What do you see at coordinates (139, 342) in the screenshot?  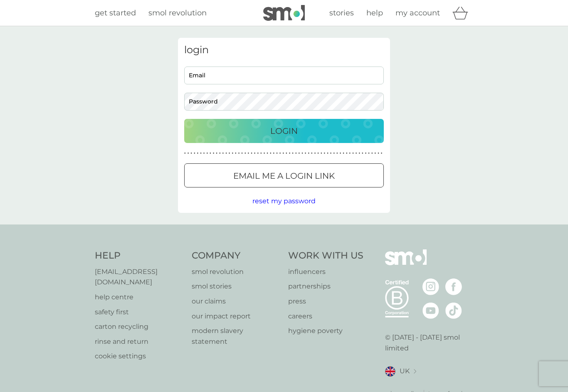 I see `p: rinse and return` at bounding box center [139, 342].